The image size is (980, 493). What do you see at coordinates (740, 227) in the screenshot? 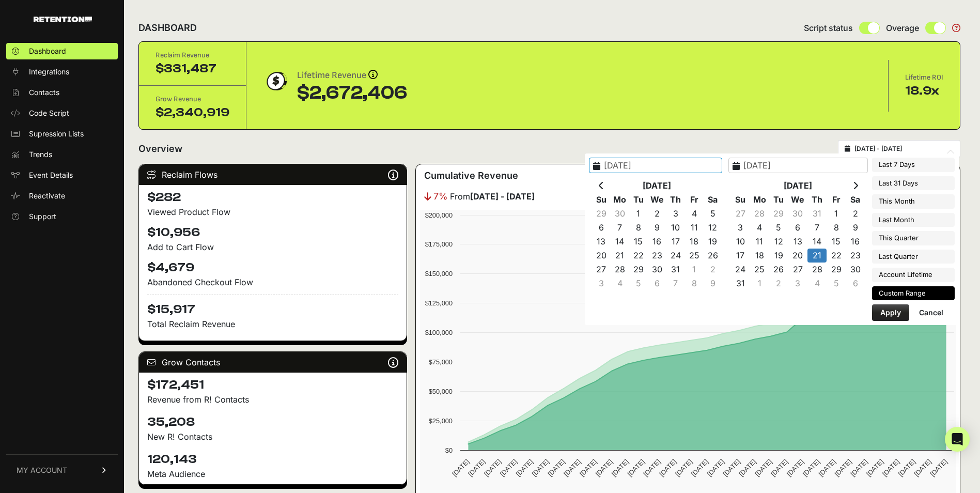
I see `td: 3` at bounding box center [740, 227].